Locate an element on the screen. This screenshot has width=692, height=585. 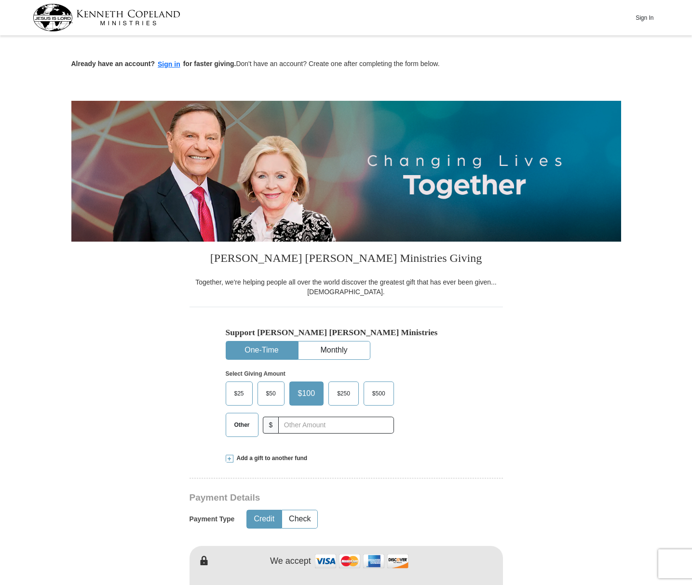
span: $100 is located at coordinates (307, 394).